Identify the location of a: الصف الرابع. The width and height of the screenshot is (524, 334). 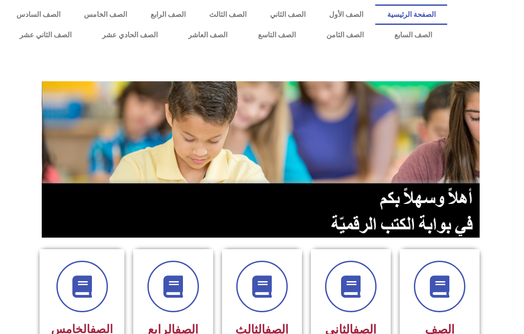
(168, 15).